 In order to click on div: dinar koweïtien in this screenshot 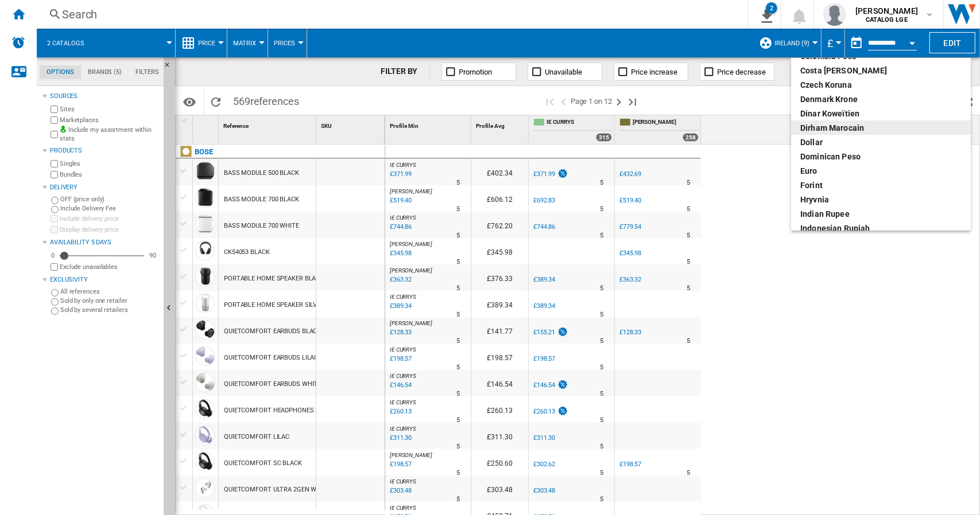, I will do `click(881, 113)`.